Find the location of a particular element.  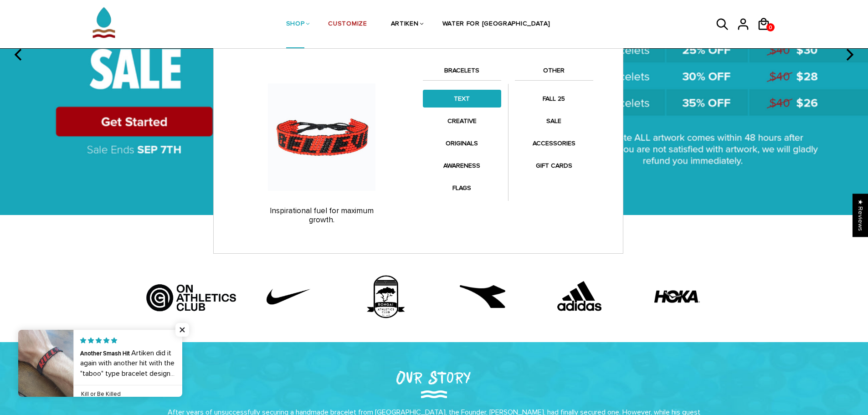

a: ACCESSORIES is located at coordinates (554, 143).